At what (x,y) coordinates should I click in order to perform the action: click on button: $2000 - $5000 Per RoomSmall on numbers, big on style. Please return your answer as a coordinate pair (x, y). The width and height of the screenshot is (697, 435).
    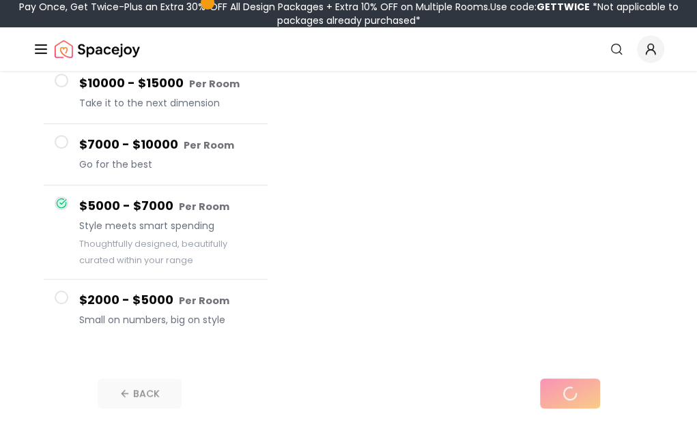
    Looking at the image, I should click on (156, 310).